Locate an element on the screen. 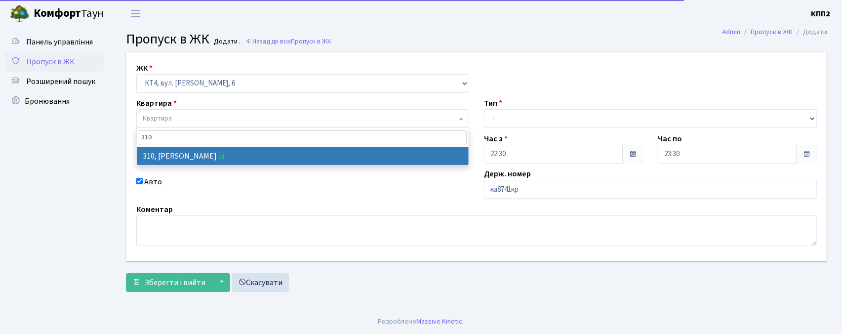 Image resolution: width=842 pixels, height=334 pixels. small: Додати . is located at coordinates (227, 41).